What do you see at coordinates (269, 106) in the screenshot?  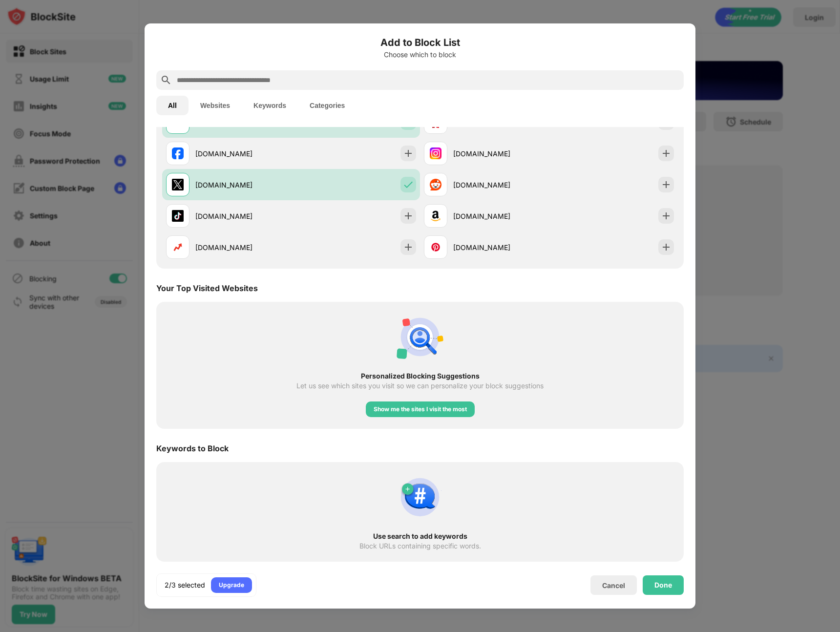 I see `button: Keywords` at bounding box center [269, 106].